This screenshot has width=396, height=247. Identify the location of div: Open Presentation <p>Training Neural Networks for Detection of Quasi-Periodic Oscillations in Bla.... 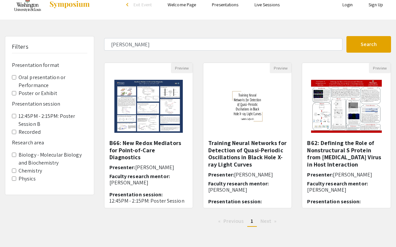
(247, 135).